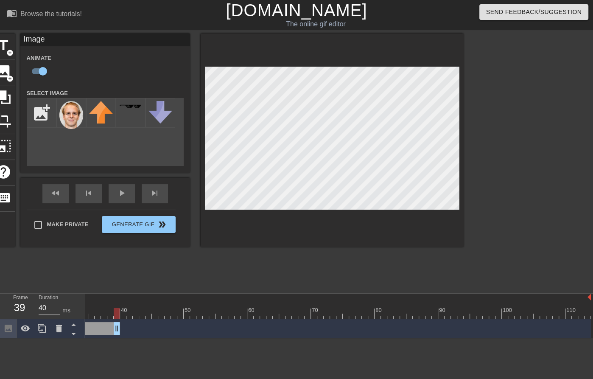 This screenshot has height=379, width=593. What do you see at coordinates (89, 193) in the screenshot?
I see `span: skip_previous` at bounding box center [89, 193].